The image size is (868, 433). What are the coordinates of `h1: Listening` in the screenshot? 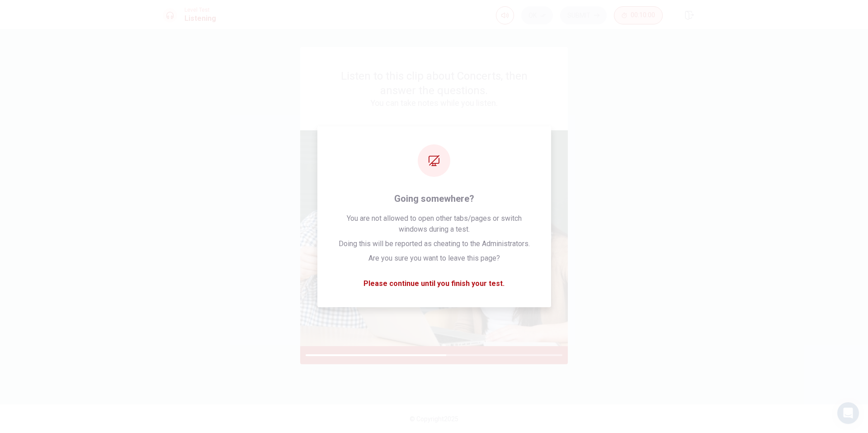 It's located at (200, 19).